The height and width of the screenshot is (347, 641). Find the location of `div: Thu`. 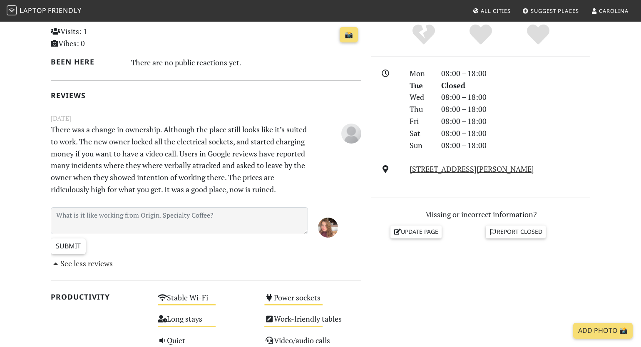

div: Thu is located at coordinates (420, 109).